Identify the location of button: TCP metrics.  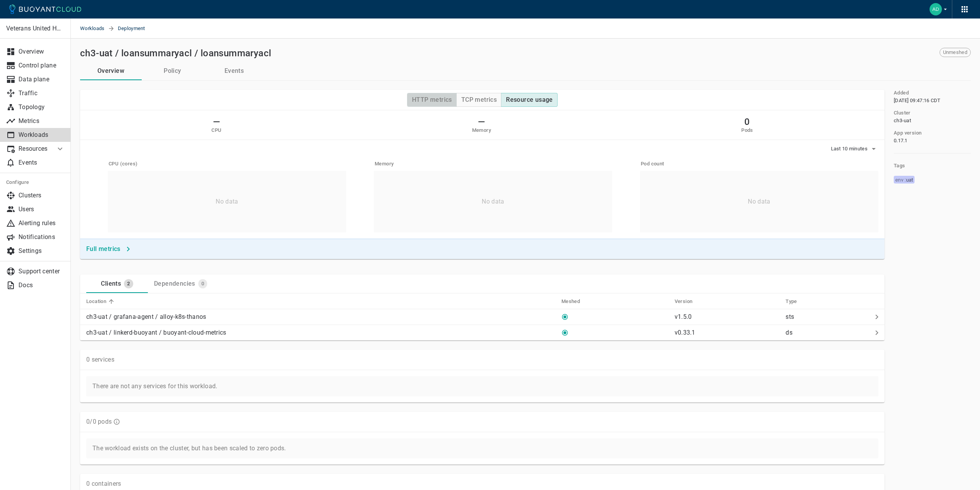
(479, 100).